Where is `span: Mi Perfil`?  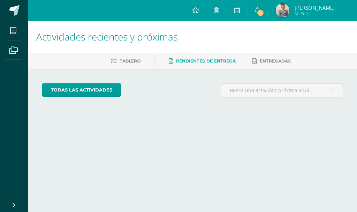 span: Mi Perfil is located at coordinates (315, 13).